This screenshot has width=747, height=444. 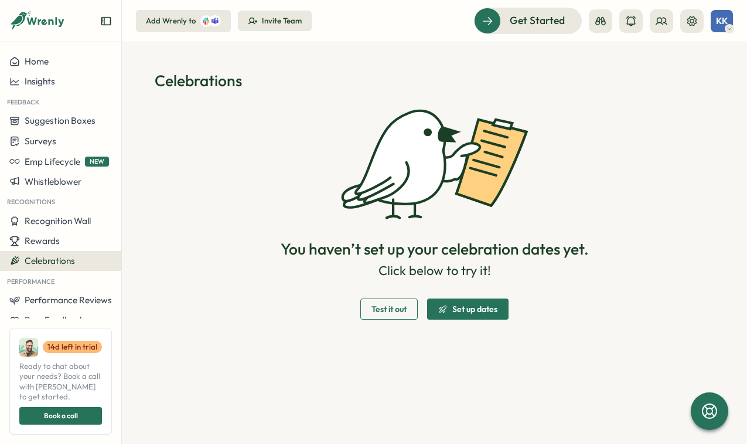 What do you see at coordinates (435, 270) in the screenshot?
I see `span: Click below to try it!` at bounding box center [435, 270].